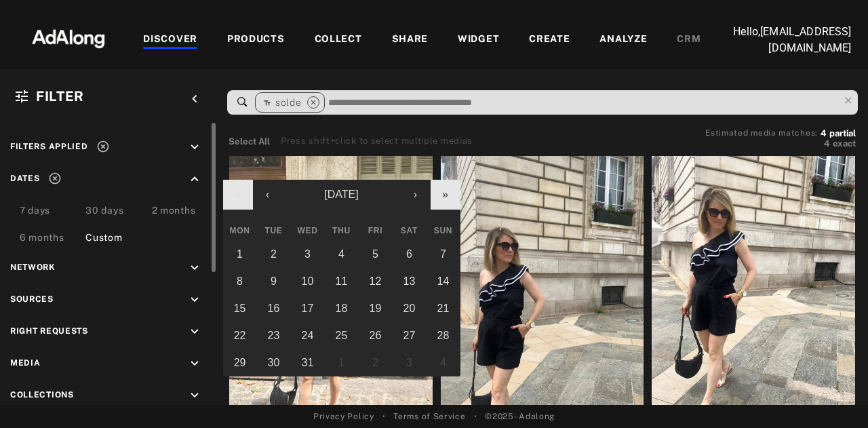 Image resolution: width=868 pixels, height=428 pixels. I want to click on span: Dates, so click(25, 179).